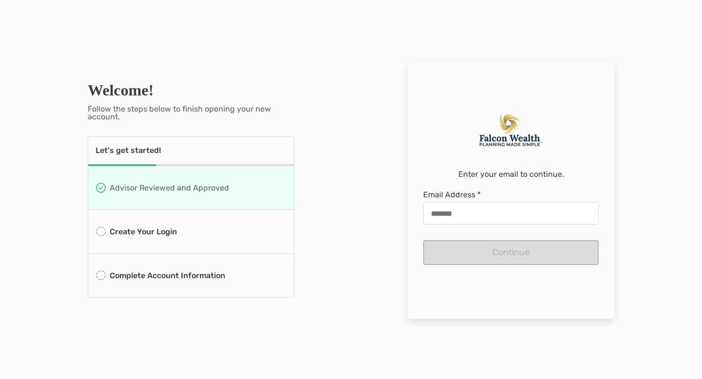  What do you see at coordinates (143, 232) in the screenshot?
I see `p: Create Your Login` at bounding box center [143, 232].